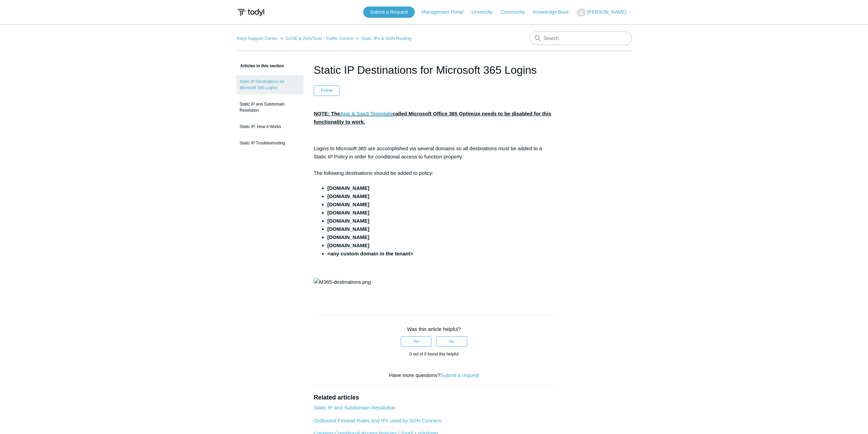  I want to click on a: Management Portal, so click(446, 12).